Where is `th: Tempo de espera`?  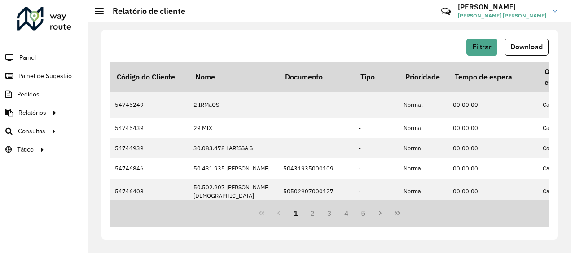 th: Tempo de espera is located at coordinates (493, 77).